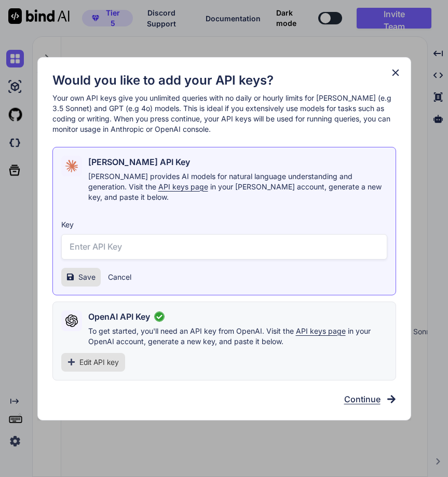  What do you see at coordinates (363, 399) in the screenshot?
I see `span: Continue` at bounding box center [363, 399].